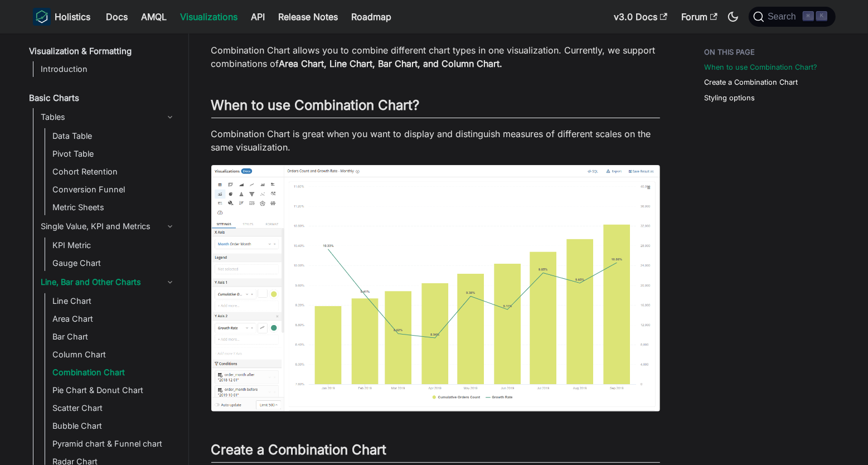  Describe the element at coordinates (108, 282) in the screenshot. I see `a: Line, Bar and Other Charts` at that location.